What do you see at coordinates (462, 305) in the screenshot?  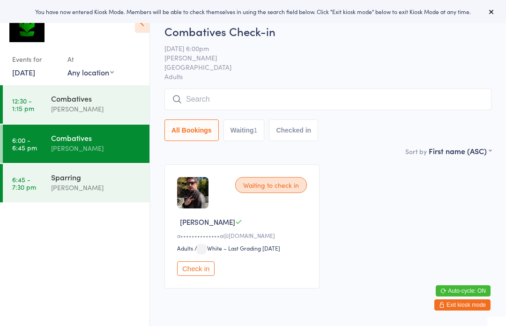 I see `button: Exit kiosk mode` at bounding box center [462, 305].